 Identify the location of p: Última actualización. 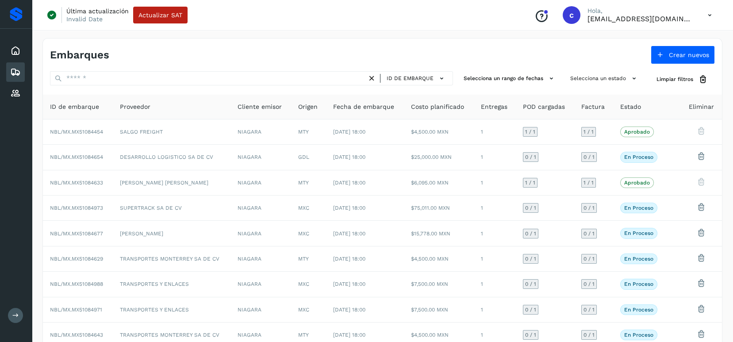
(97, 11).